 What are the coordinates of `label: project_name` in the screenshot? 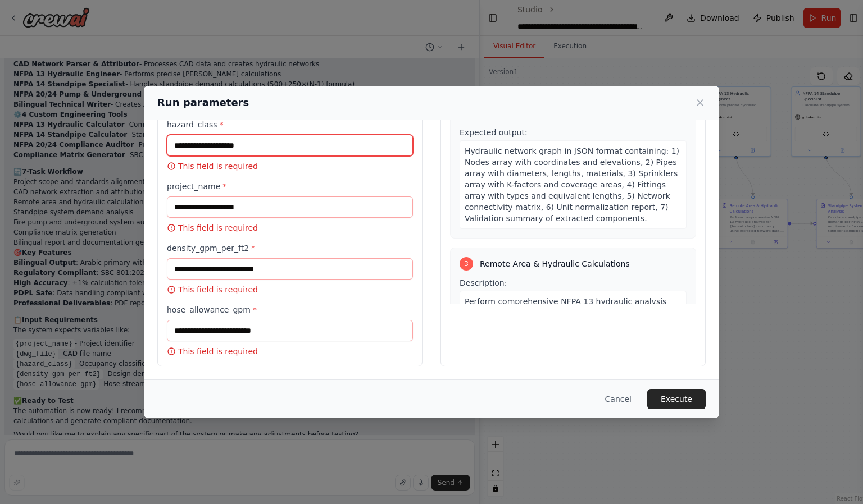 It's located at (290, 186).